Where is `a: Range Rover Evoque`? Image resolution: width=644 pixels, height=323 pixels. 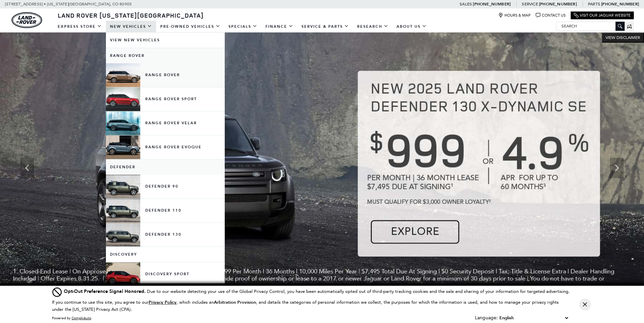 a: Range Rover Evoque is located at coordinates (165, 147).